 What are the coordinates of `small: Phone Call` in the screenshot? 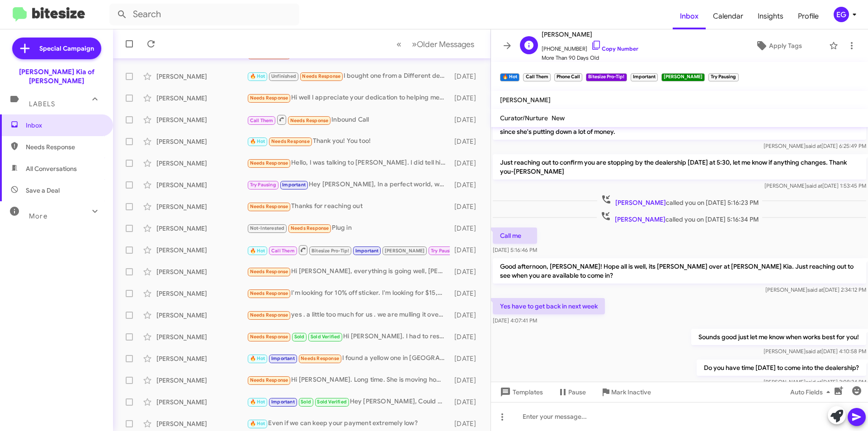 It's located at (568, 77).